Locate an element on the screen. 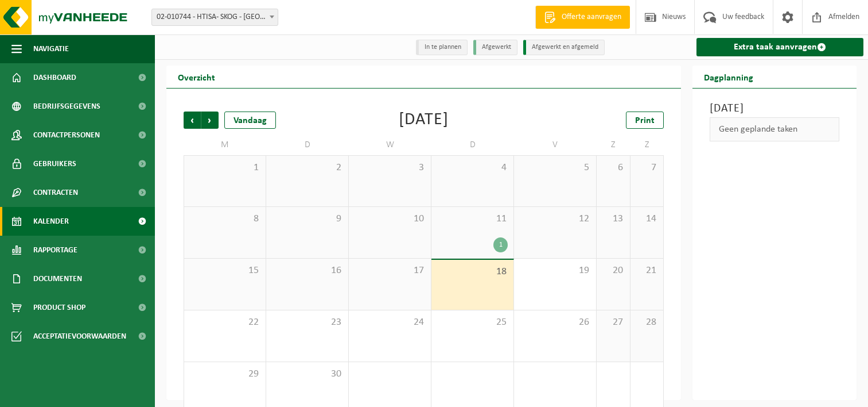 The image size is (868, 407). a: Print is located at coordinates (645, 120).